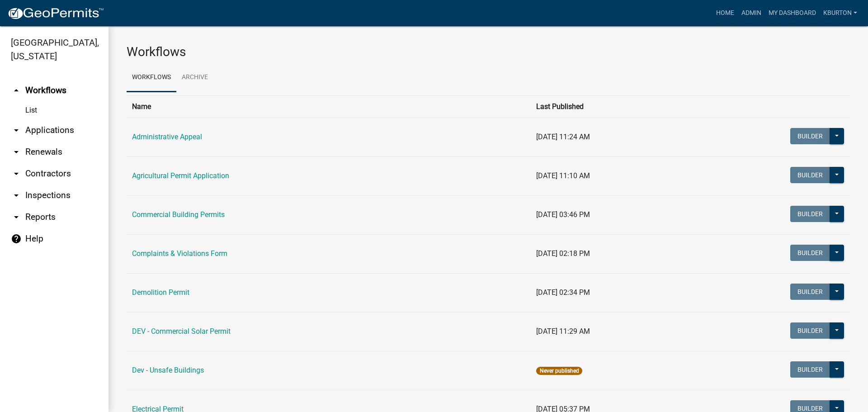 This screenshot has width=868, height=412. What do you see at coordinates (178, 215) in the screenshot?
I see `a: Commercial Building Permits` at bounding box center [178, 215].